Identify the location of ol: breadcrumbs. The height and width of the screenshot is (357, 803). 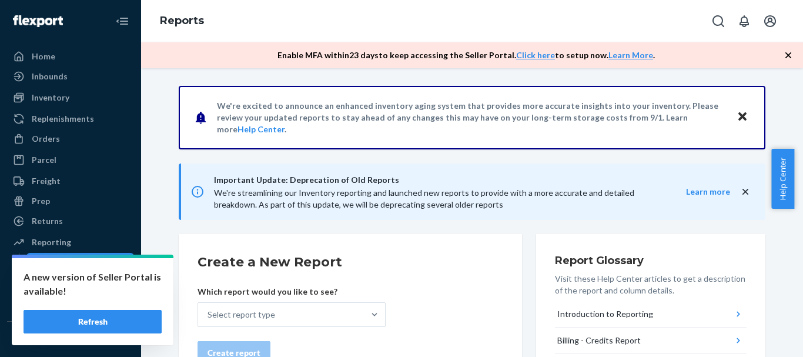
(182, 21).